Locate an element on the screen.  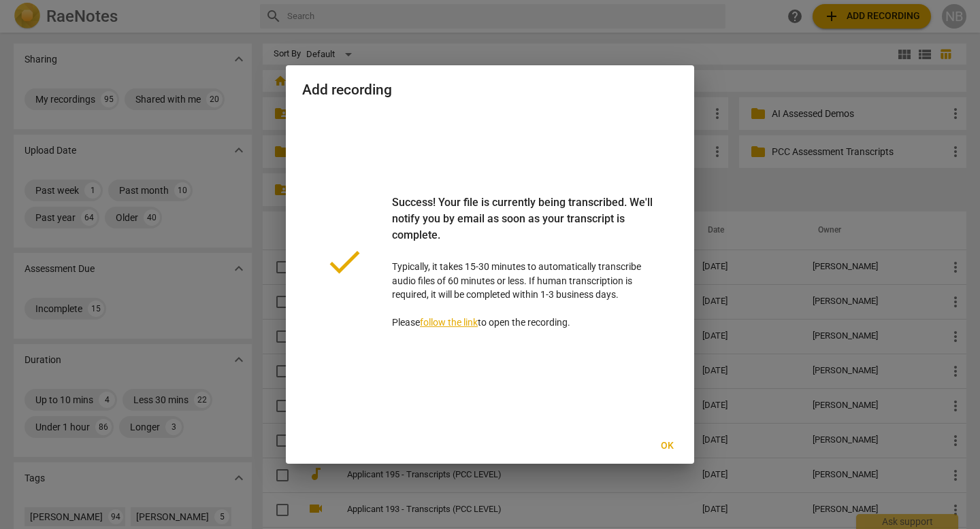
p: Typically, it takes 15-30 minutes to automatically transcribe audio files of 60 minutes or less. ... is located at coordinates (524, 262).